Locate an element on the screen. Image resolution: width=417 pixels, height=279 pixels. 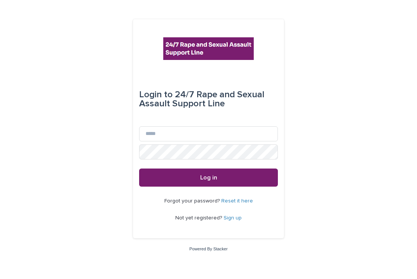
a: Powered By Stacker is located at coordinates (208, 249).